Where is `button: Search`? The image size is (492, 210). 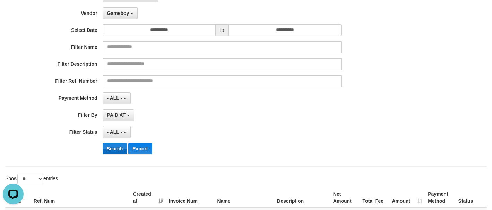 button: Search is located at coordinates (115, 149).